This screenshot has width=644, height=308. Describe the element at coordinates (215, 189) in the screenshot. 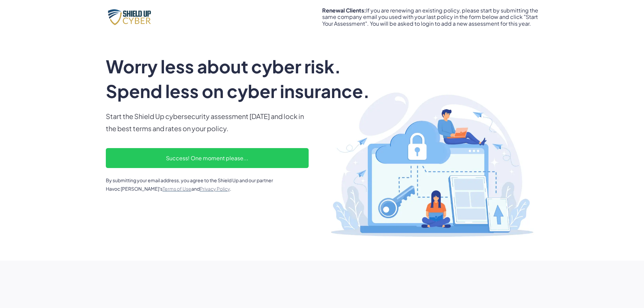

I see `a: Privacy Policy` at that location.